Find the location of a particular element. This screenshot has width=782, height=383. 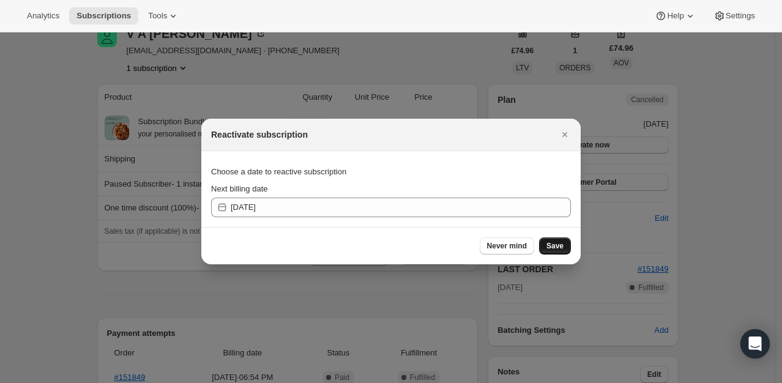

button: Settings is located at coordinates (734, 16).